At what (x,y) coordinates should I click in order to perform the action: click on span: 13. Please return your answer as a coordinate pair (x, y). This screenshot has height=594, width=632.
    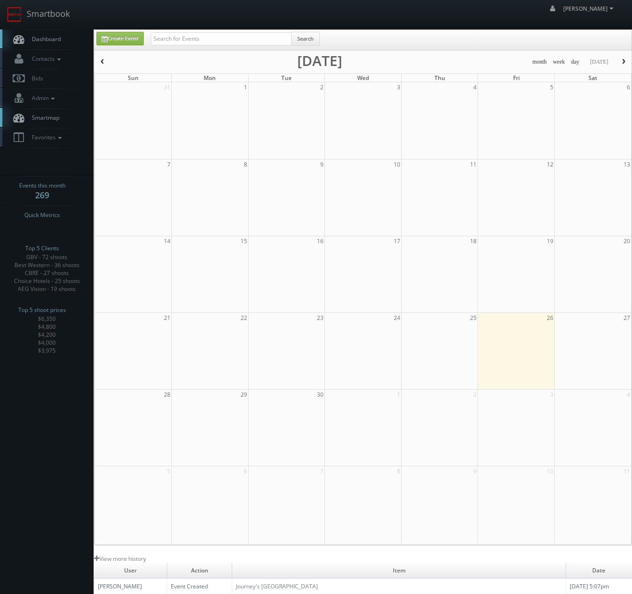
    Looking at the image, I should click on (627, 164).